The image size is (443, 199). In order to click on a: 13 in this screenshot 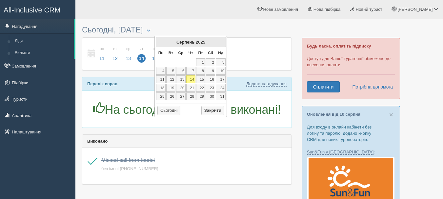, I will do `click(181, 79)`.